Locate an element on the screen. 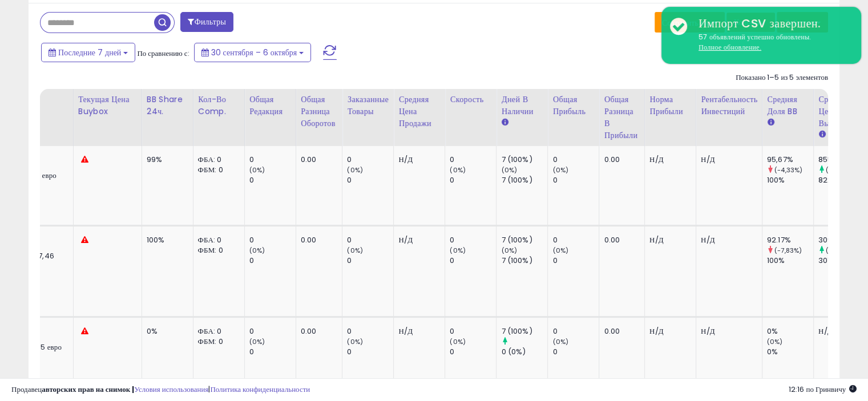 This screenshot has height=401, width=868. font: 855.85 is located at coordinates (830, 159).